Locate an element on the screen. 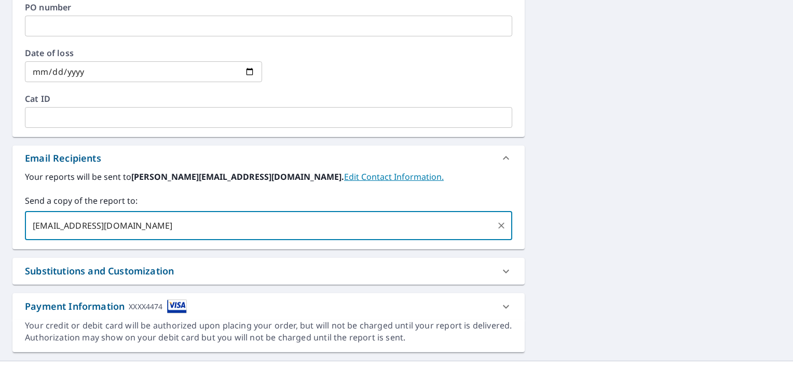  a: EditContactInfo is located at coordinates (394, 177).